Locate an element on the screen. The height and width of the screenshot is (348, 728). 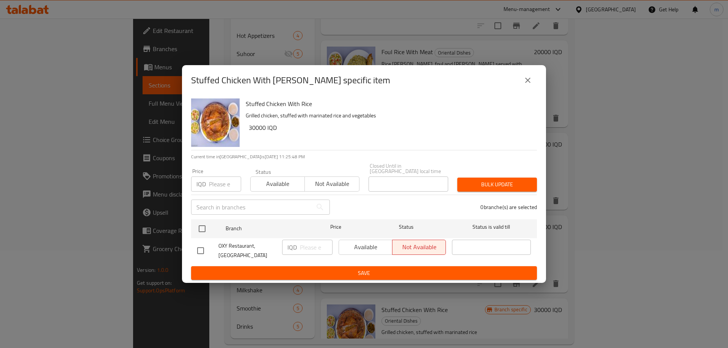
span: Branch is located at coordinates (265, 229).